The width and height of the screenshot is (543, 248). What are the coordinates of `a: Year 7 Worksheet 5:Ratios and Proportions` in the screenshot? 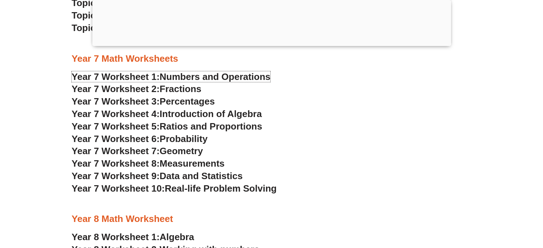 It's located at (167, 126).